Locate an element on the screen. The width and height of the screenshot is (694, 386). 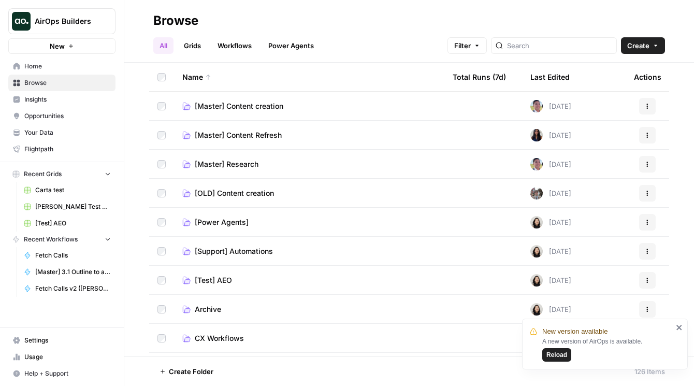
span: Archive is located at coordinates (208, 309).